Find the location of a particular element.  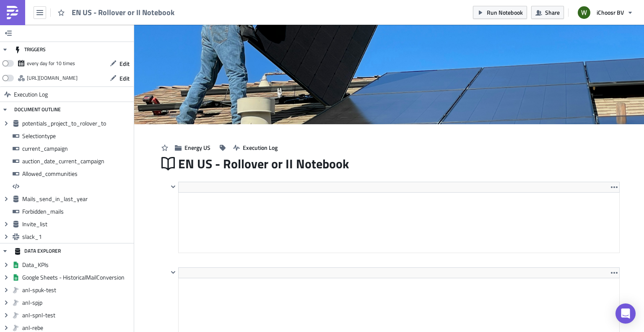

span: anl-spuk-test is located at coordinates (77, 290).